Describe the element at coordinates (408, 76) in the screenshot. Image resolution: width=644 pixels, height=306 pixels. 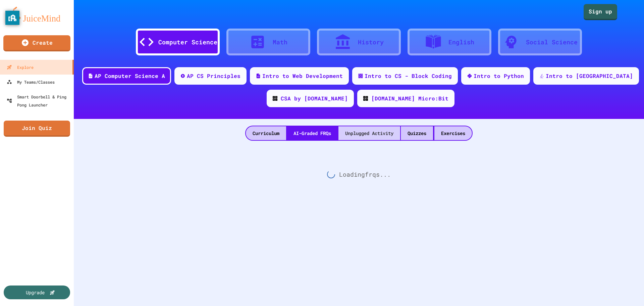
I see `div: Intro to CS - Block Coding` at that location.